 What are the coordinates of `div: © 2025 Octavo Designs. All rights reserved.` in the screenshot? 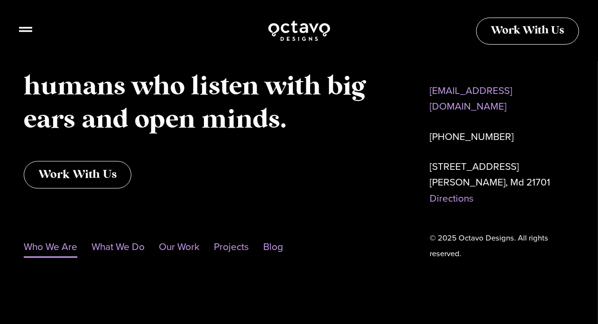 It's located at (502, 246).